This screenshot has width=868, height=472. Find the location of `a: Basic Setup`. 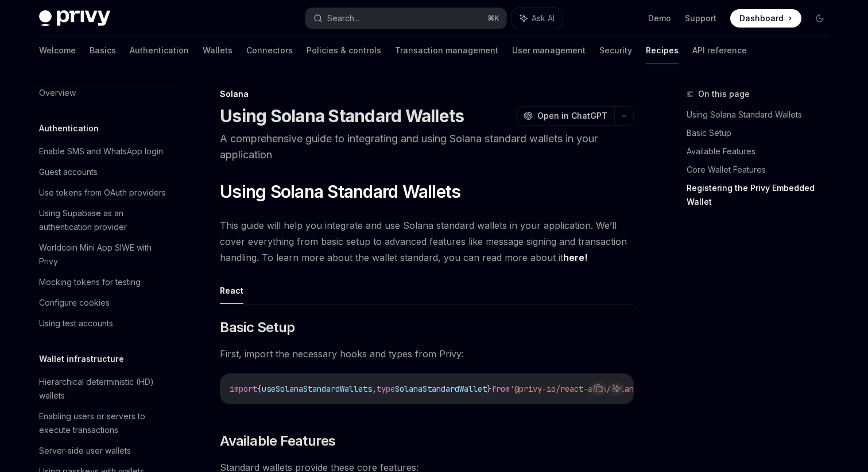

a: Basic Setup is located at coordinates (762, 133).